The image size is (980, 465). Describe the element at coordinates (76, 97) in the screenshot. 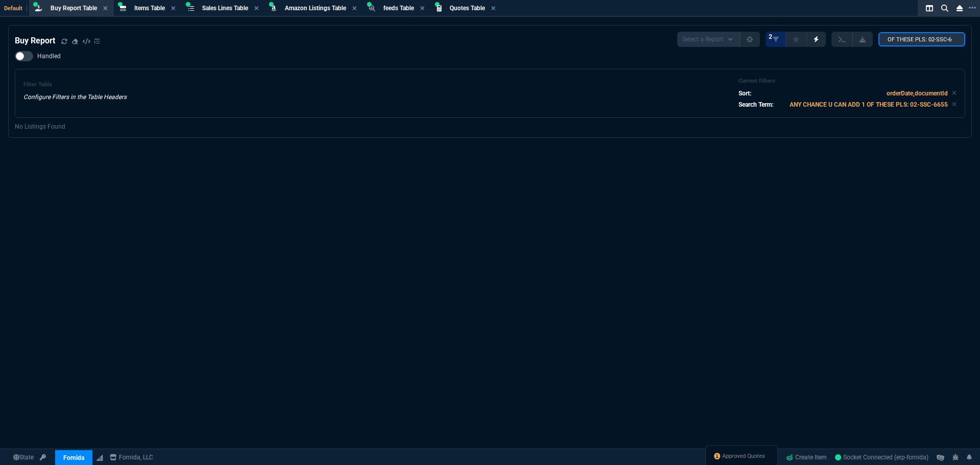

I see `p: Configure Filters in the Table Headers` at that location.